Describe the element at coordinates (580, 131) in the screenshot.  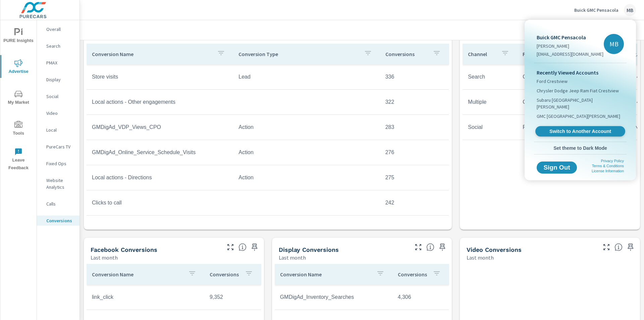
I see `a: Switch to Another Account` at that location.